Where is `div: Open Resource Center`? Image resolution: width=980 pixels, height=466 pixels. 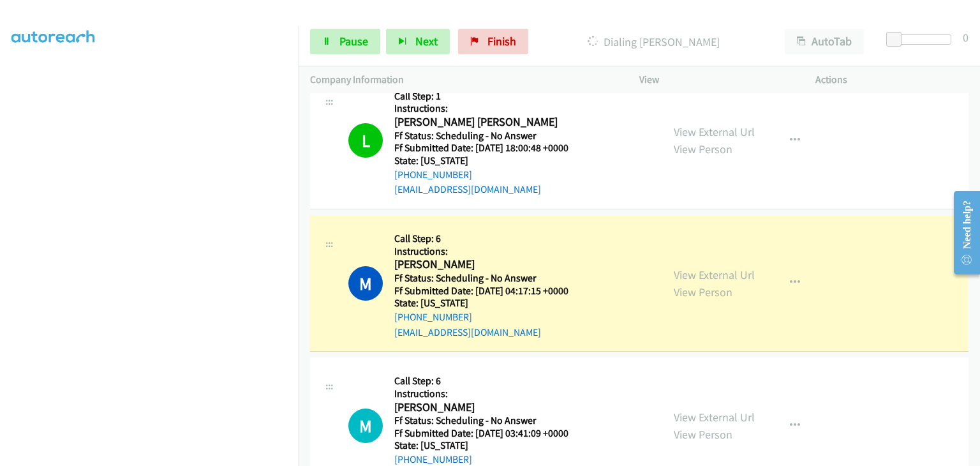
div: Open Resource Center is located at coordinates (23, 50).